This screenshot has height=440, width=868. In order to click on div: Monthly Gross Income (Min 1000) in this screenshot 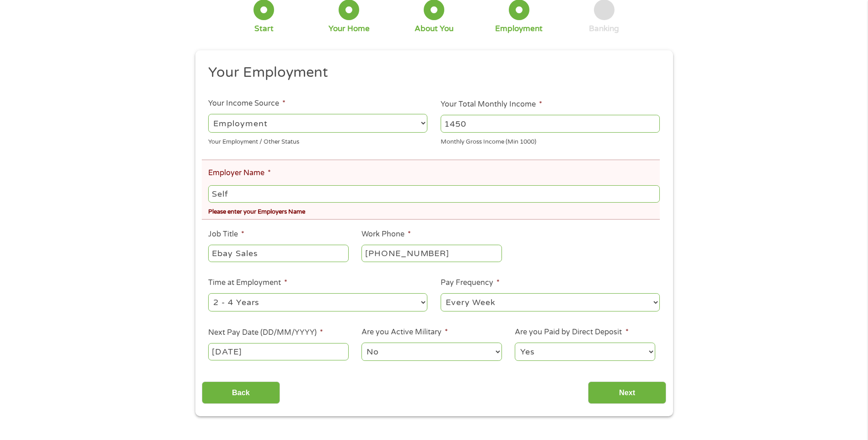, I will do `click(550, 140)`.